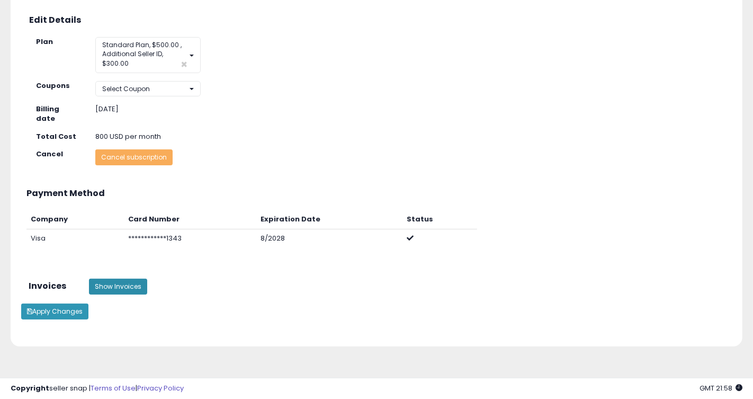  What do you see at coordinates (75, 219) in the screenshot?
I see `th: Company` at bounding box center [75, 219].